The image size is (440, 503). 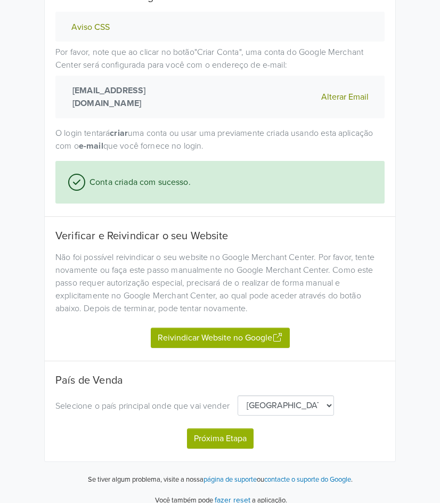 I want to click on strong: criar, so click(x=119, y=133).